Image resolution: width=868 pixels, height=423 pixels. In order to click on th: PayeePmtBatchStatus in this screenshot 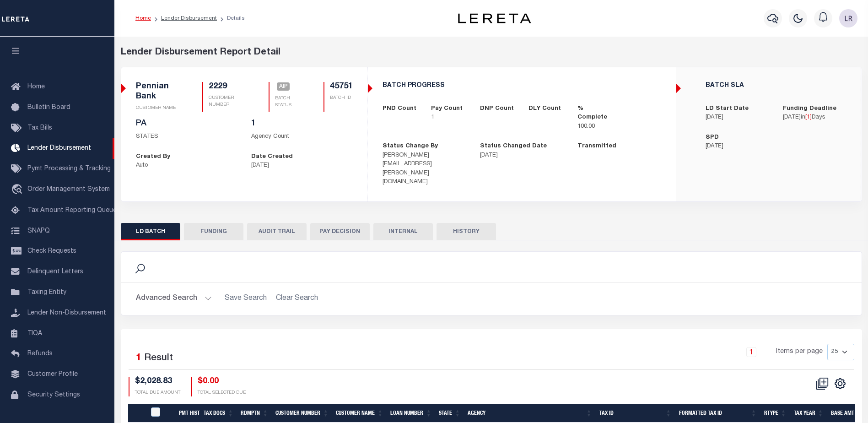, I will do `click(160, 413)`.